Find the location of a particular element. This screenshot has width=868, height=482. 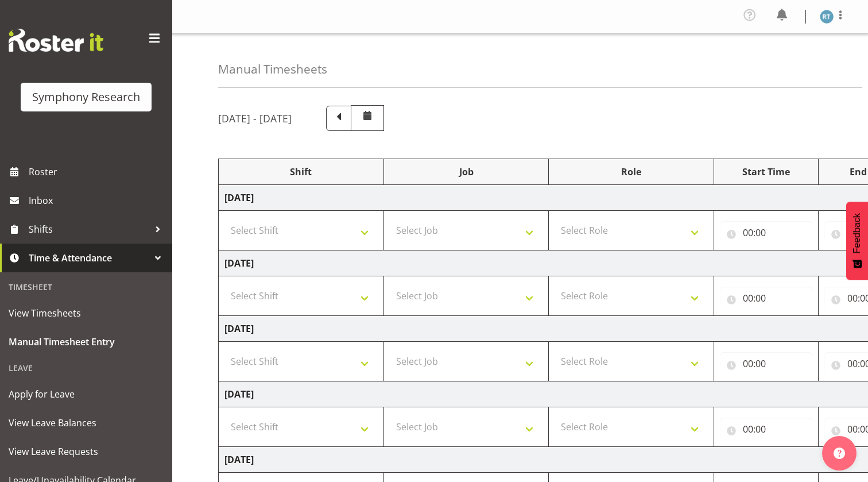

span: Manual Timesheet Entry is located at coordinates (86, 342).